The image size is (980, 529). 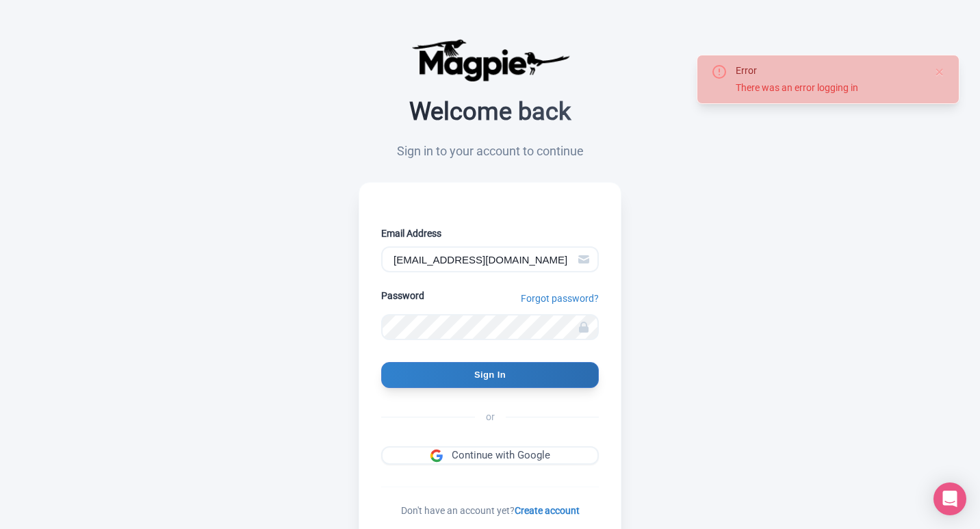 What do you see at coordinates (490, 511) in the screenshot?
I see `div: Don't have an account yet?` at bounding box center [490, 511].